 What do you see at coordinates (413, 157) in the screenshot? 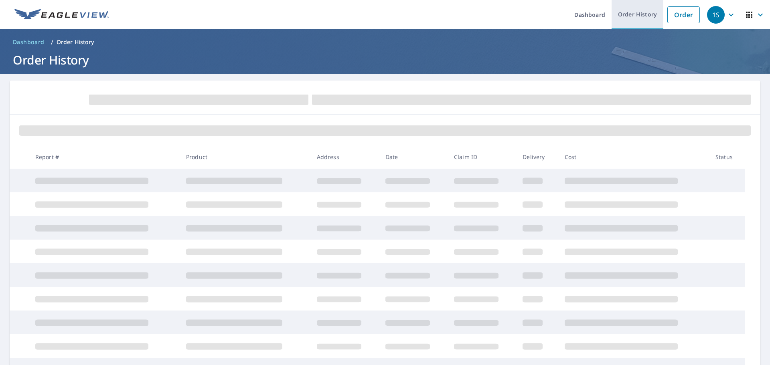
I see `th: Date` at bounding box center [413, 157].